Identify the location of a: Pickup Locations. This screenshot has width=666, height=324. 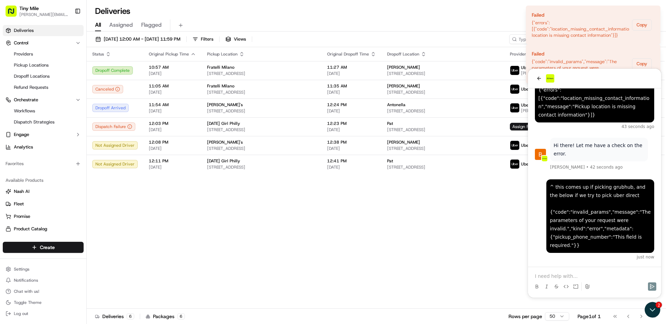
(43, 65).